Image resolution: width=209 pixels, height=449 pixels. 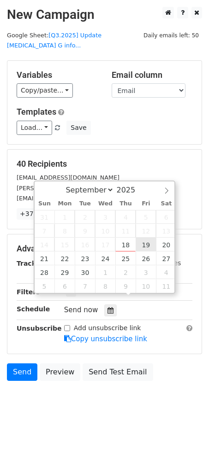 I want to click on span: September 2, 2025, so click(x=85, y=217).